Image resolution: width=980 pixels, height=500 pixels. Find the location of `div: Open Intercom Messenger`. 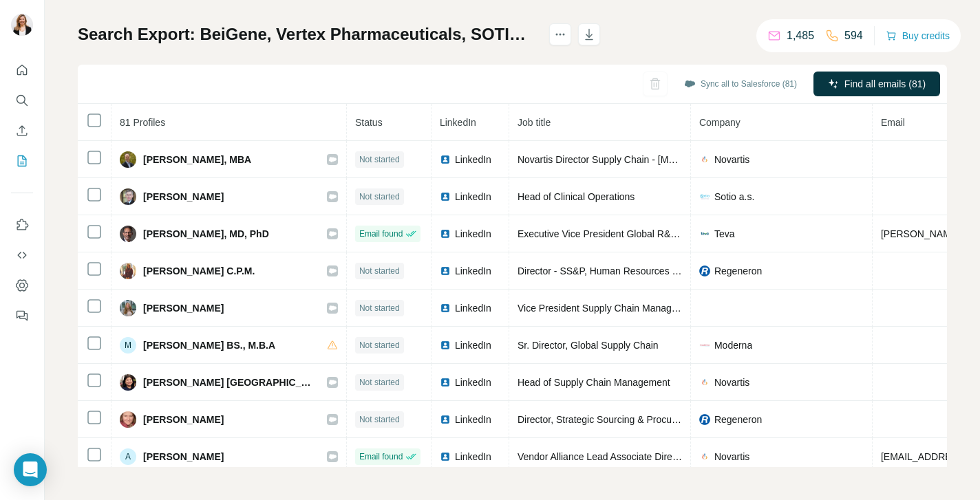

div: Open Intercom Messenger is located at coordinates (30, 470).